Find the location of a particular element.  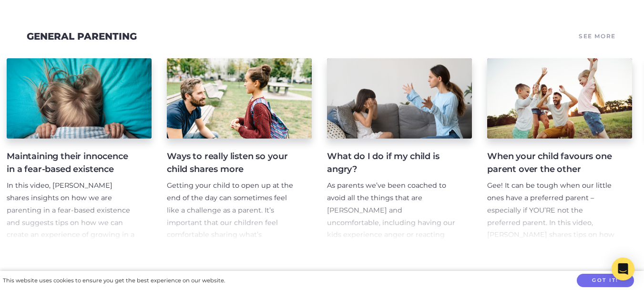

h4: What do I do if my child is angry? is located at coordinates (392, 163).